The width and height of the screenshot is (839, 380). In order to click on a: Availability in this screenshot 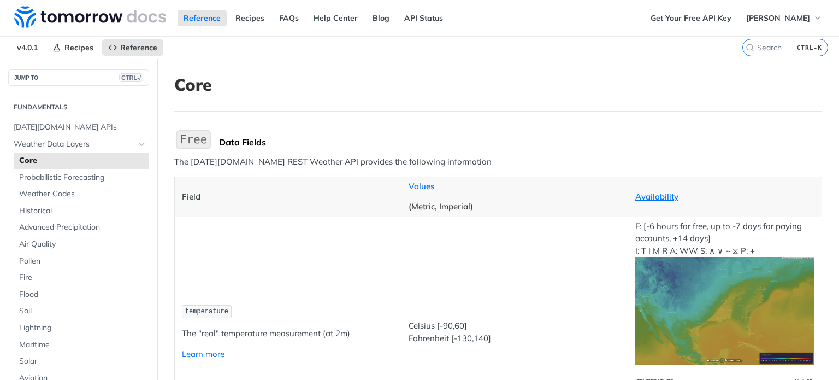, I will do `click(657, 196)`.